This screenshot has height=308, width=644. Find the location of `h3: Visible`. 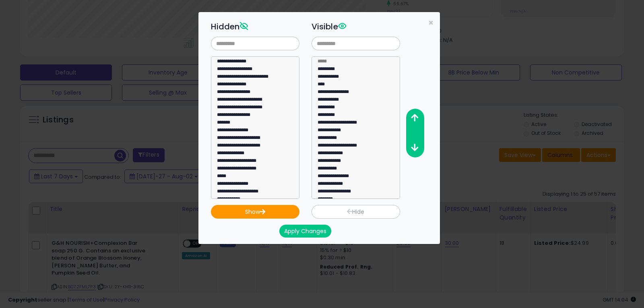

h3: Visible is located at coordinates (356, 26).